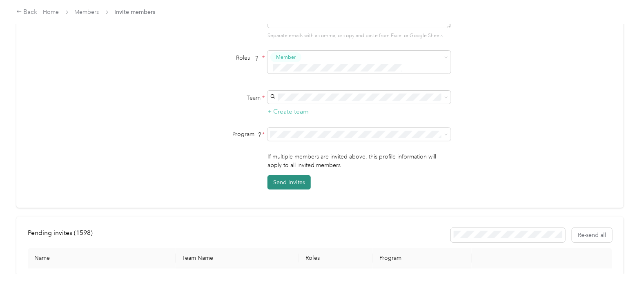 This screenshot has height=288, width=644. What do you see at coordinates (320, 235) in the screenshot?
I see `div: info-bar` at bounding box center [320, 235].